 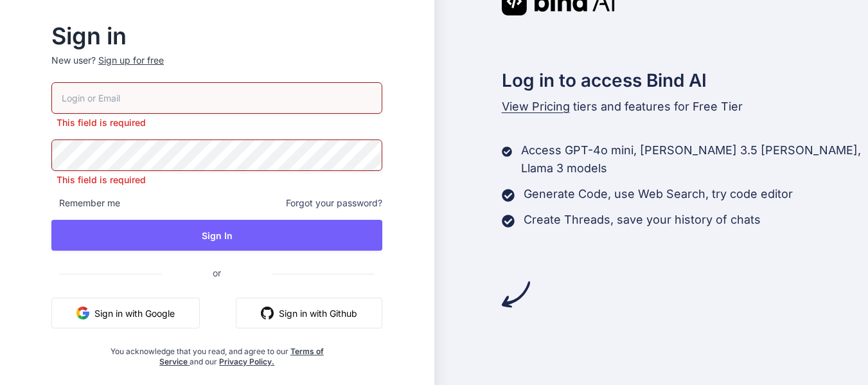 I want to click on span: View Pricing, so click(x=536, y=106).